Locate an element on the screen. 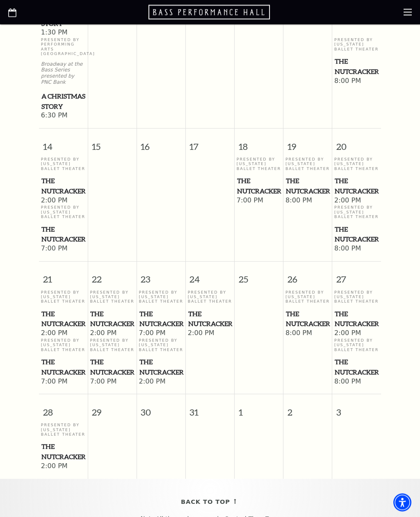  span: 21 is located at coordinates (63, 276).